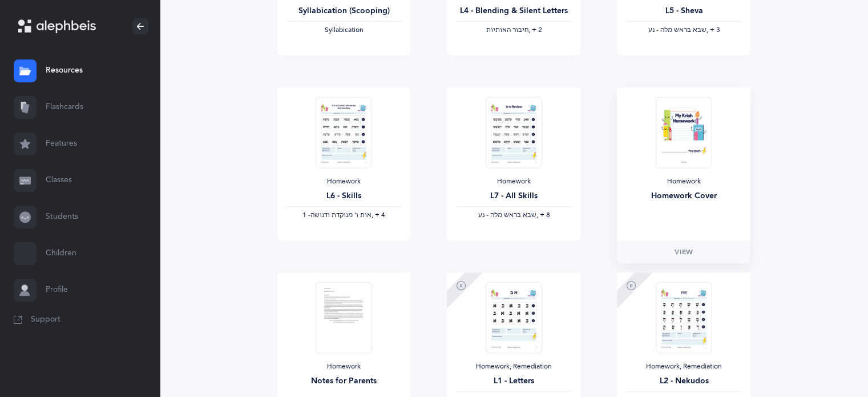 The image size is (868, 397). I want to click on div: L7 - All Skills, so click(514, 196).